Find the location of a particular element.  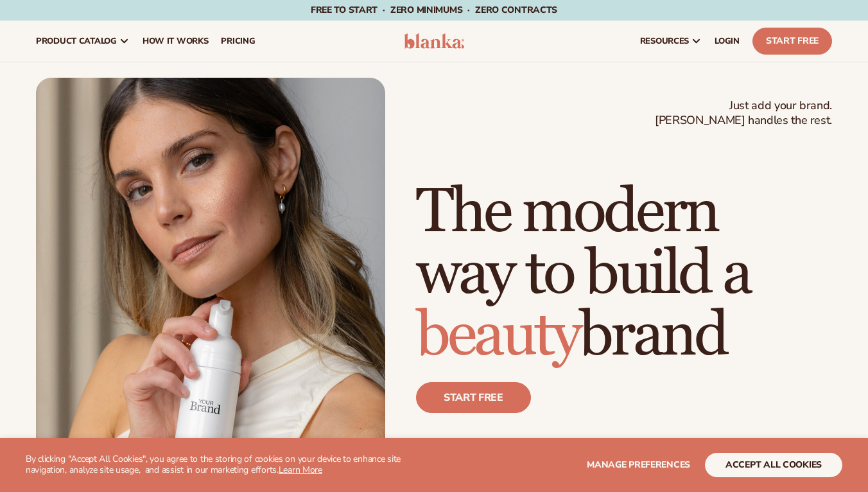

h1: The modern way to build a brand is located at coordinates (624, 274).